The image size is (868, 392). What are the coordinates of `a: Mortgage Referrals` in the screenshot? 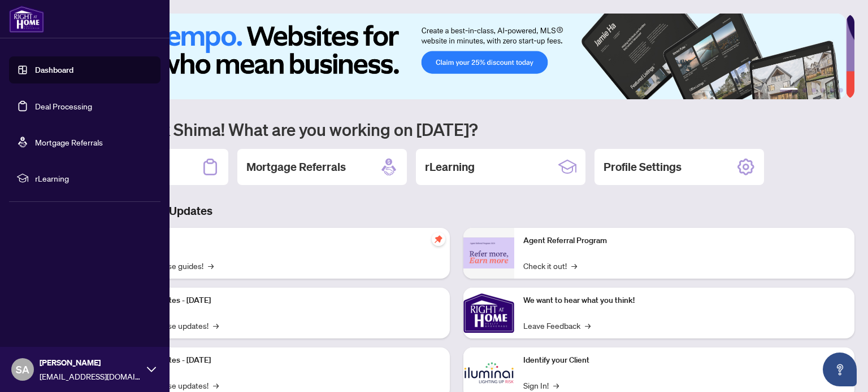 It's located at (69, 142).